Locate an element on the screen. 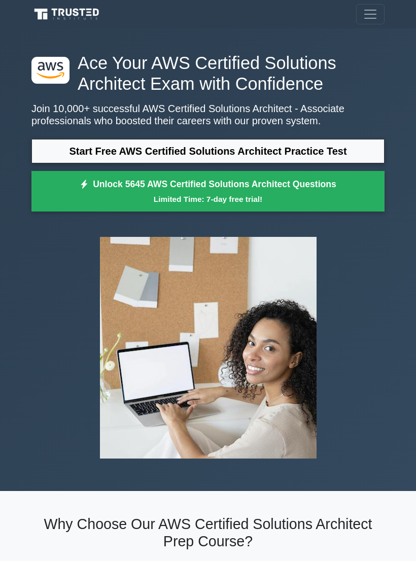  h2: Why Choose Our AWS Certified Solutions Architect Prep Course? is located at coordinates (208, 532).